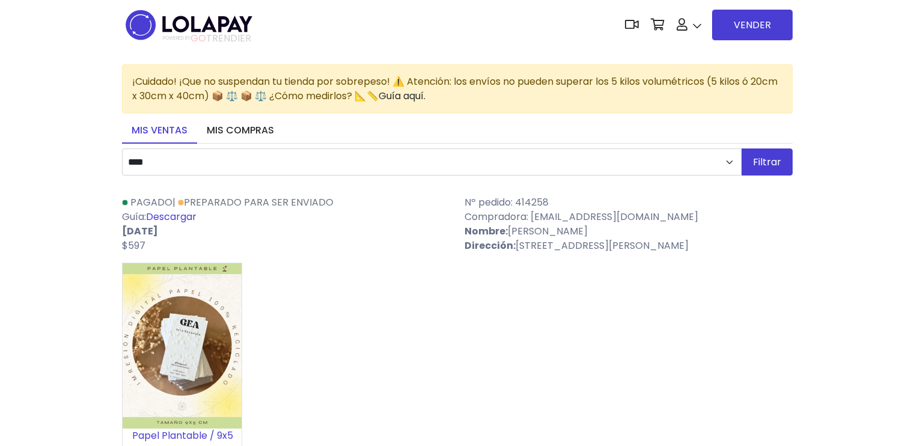 Image resolution: width=914 pixels, height=446 pixels. Describe the element at coordinates (286, 224) in the screenshot. I see `div: | Guía:` at that location.